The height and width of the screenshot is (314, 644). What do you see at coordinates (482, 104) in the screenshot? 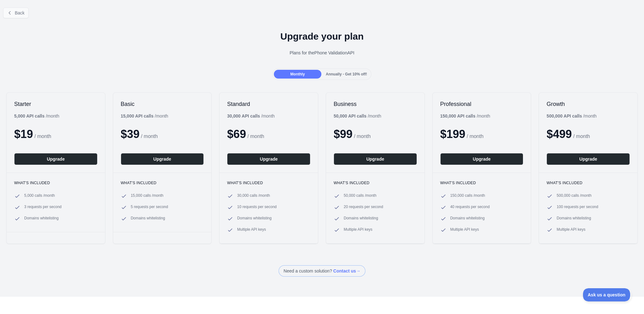
I see `h2: Professional` at bounding box center [482, 104].